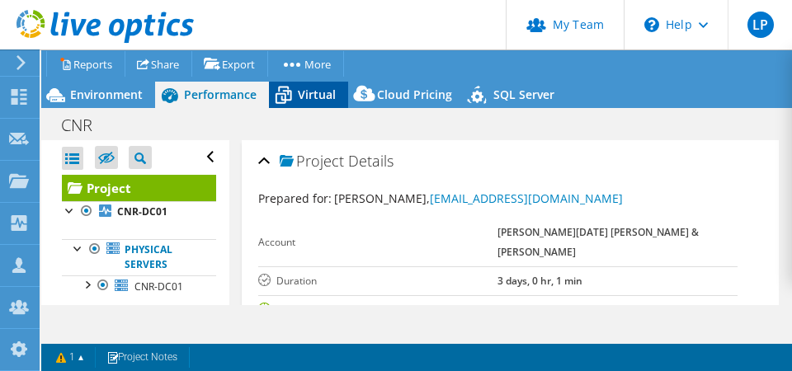 The height and width of the screenshot is (371, 792). I want to click on span: Performance, so click(220, 94).